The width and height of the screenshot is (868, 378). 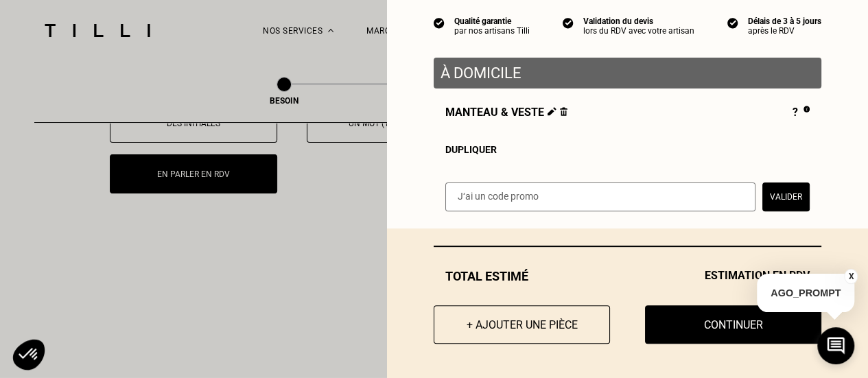 I want to click on button: Continuer, so click(x=733, y=325).